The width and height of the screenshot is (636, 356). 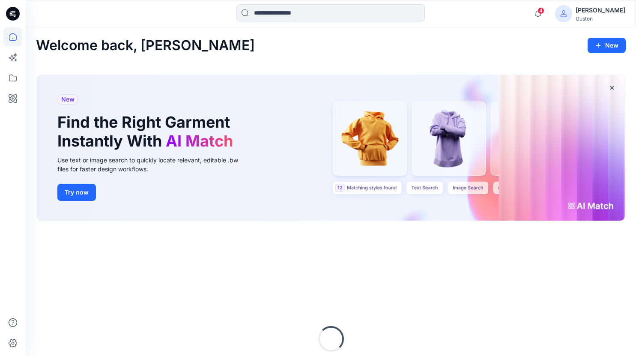 What do you see at coordinates (154, 164) in the screenshot?
I see `div: Use text or image search to quickly locate relevant, editable .bw files for faster design workflows.` at bounding box center [154, 164].